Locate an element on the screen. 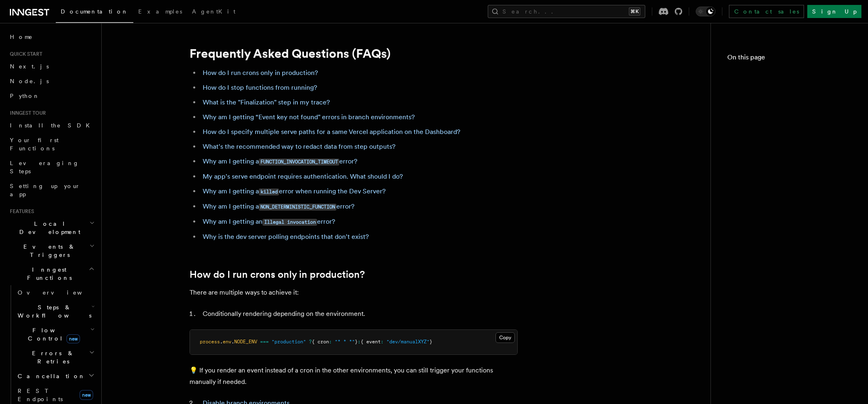 The height and width of the screenshot is (404, 868). span: Events & Triggers is located at coordinates (48, 251).